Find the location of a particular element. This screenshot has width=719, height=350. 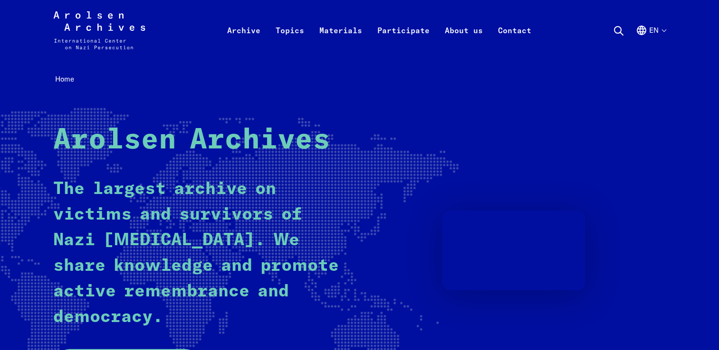

button: English, language selection is located at coordinates (650, 42).